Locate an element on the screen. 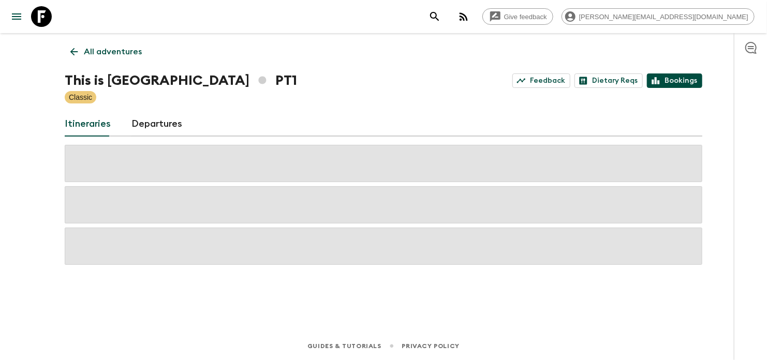  a: Give feedback is located at coordinates (518, 17).